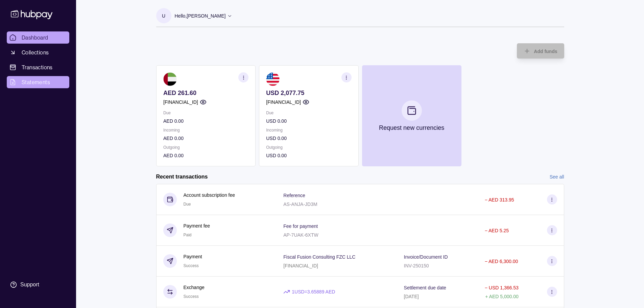 The height and width of the screenshot is (308, 644). What do you see at coordinates (416, 266) in the screenshot?
I see `p: INV-250150` at bounding box center [416, 266].